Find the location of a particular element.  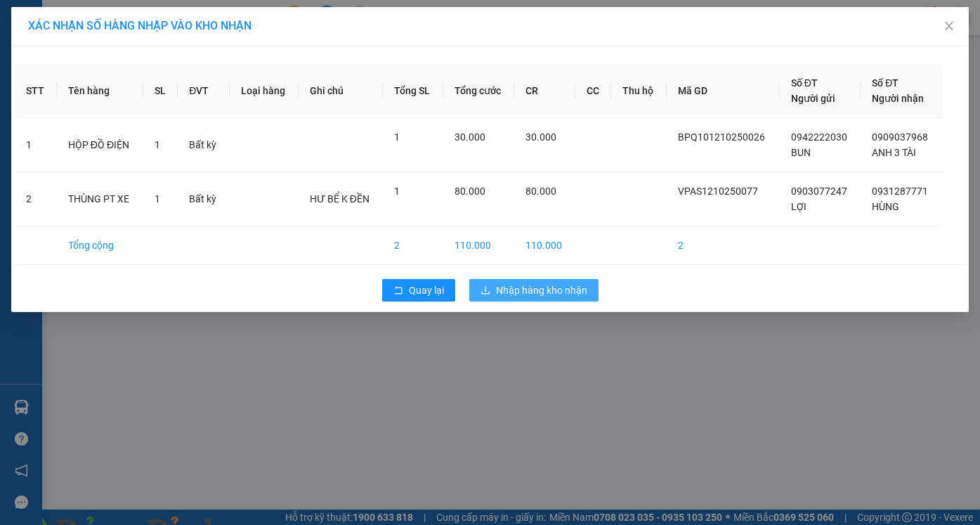

img: logo is located at coordinates (36, 39).